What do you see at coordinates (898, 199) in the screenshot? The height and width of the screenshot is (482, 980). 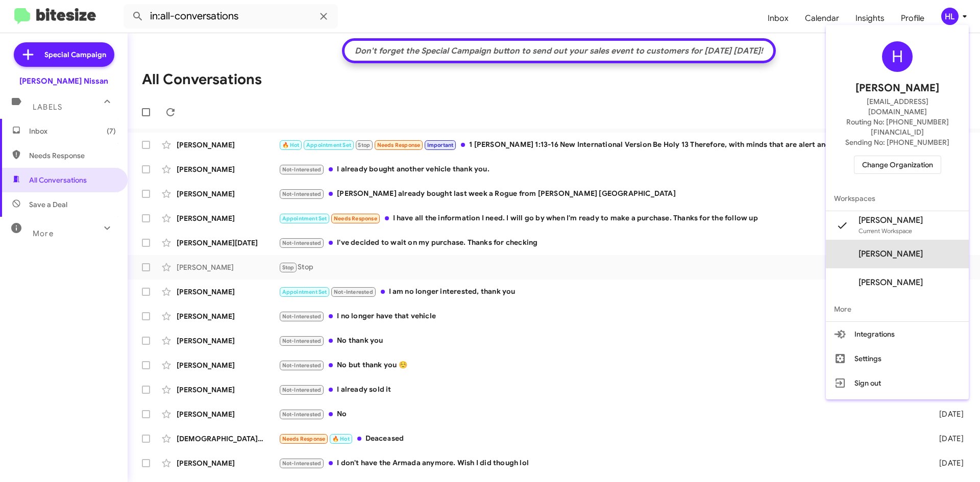 I see `span: Workspaces` at bounding box center [898, 199].